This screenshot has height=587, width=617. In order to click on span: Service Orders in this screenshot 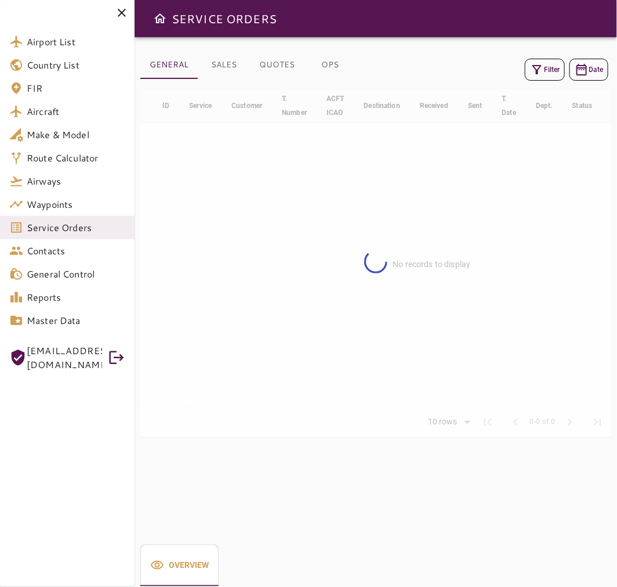, I will do `click(76, 227)`.